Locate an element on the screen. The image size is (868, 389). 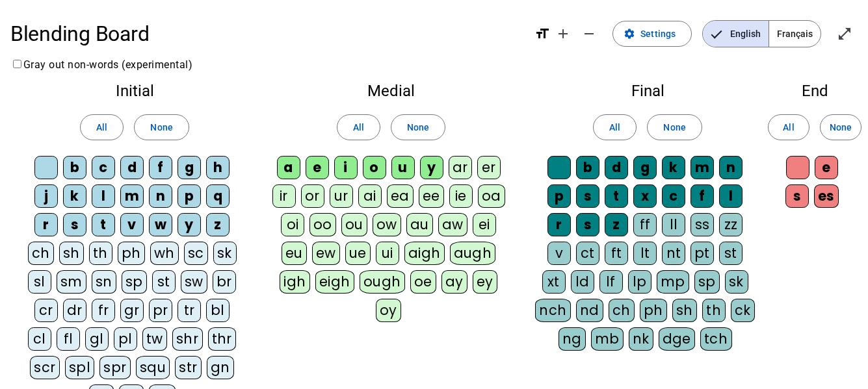
div: y is located at coordinates (189, 225).